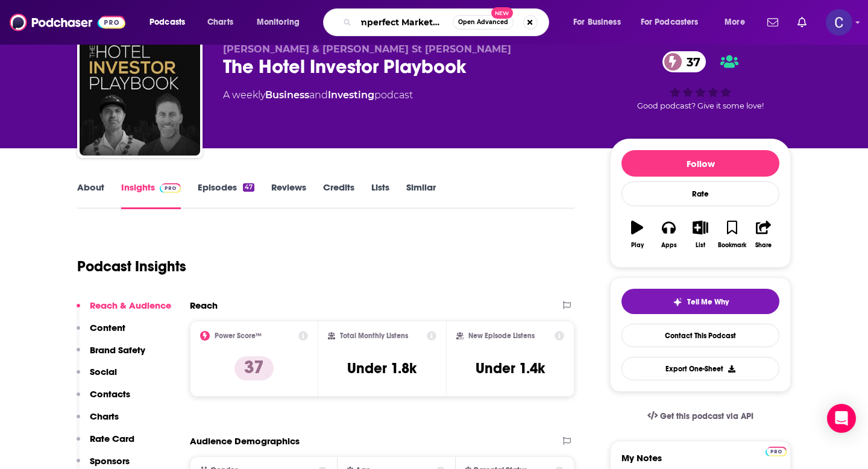 This screenshot has height=469, width=868. What do you see at coordinates (380, 195) in the screenshot?
I see `a: Lists` at bounding box center [380, 195].